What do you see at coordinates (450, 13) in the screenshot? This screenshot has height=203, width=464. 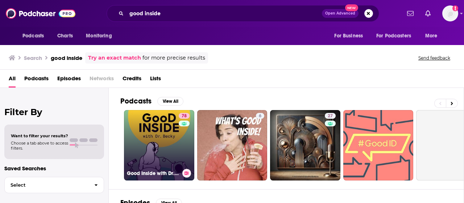 I see `button: Show profile menu` at bounding box center [450, 13].